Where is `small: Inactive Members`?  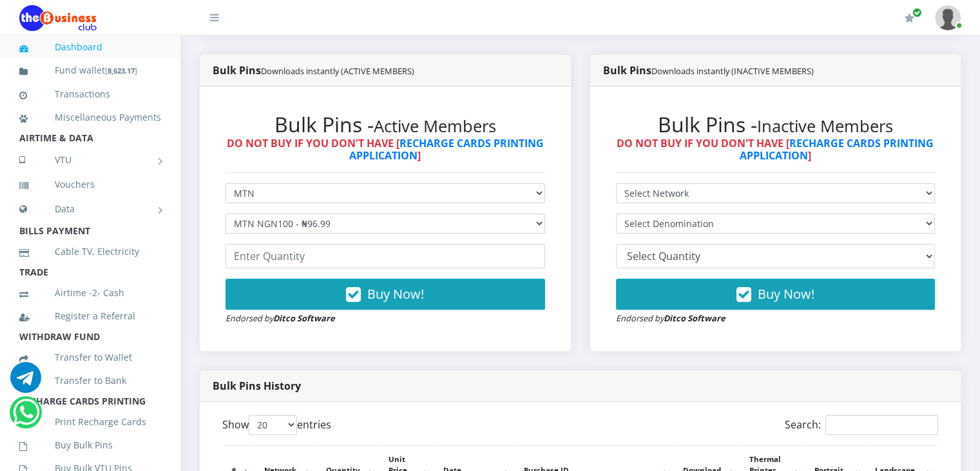 small: Inactive Members is located at coordinates (825, 126).